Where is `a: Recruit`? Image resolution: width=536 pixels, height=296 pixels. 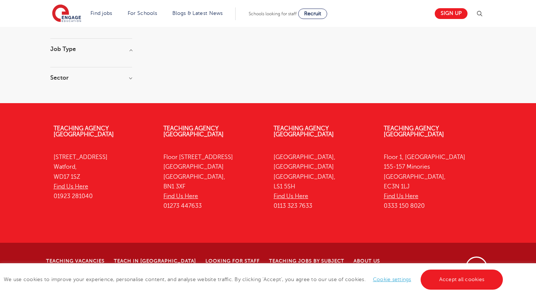 a: Recruit is located at coordinates (313, 14).